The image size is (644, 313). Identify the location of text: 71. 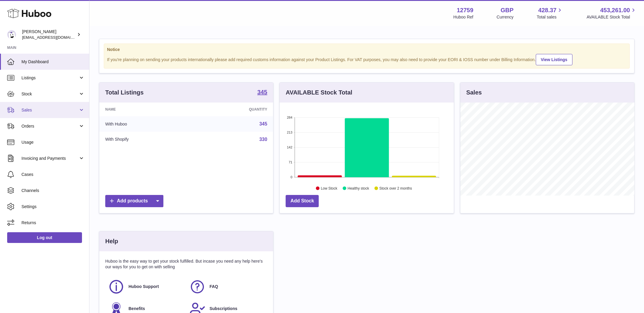
(291, 162).